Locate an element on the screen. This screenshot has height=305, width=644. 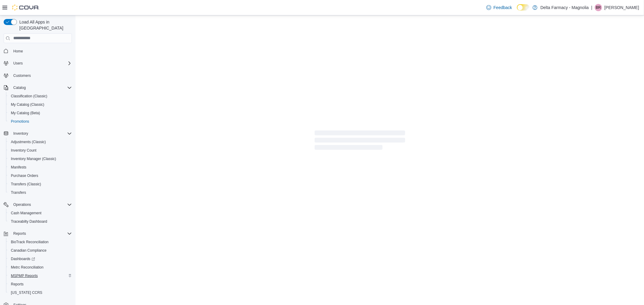
button: MSPMP Reports is located at coordinates (40, 276).